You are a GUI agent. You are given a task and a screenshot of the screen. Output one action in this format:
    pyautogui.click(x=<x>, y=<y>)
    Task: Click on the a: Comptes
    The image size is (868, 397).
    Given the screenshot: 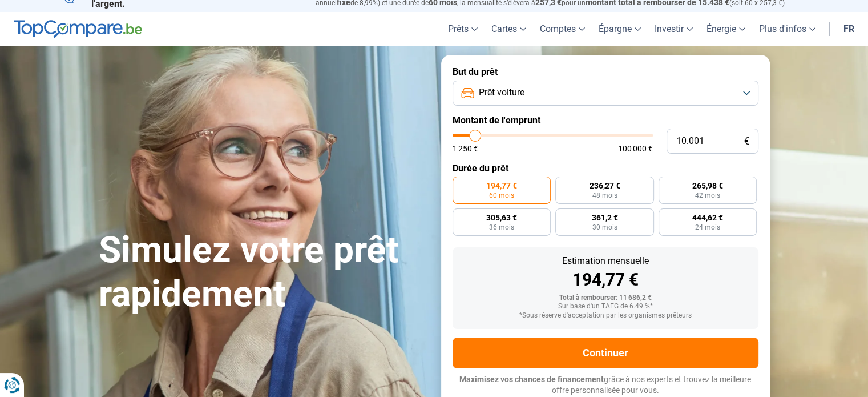 What is the action you would take?
    pyautogui.click(x=562, y=29)
    